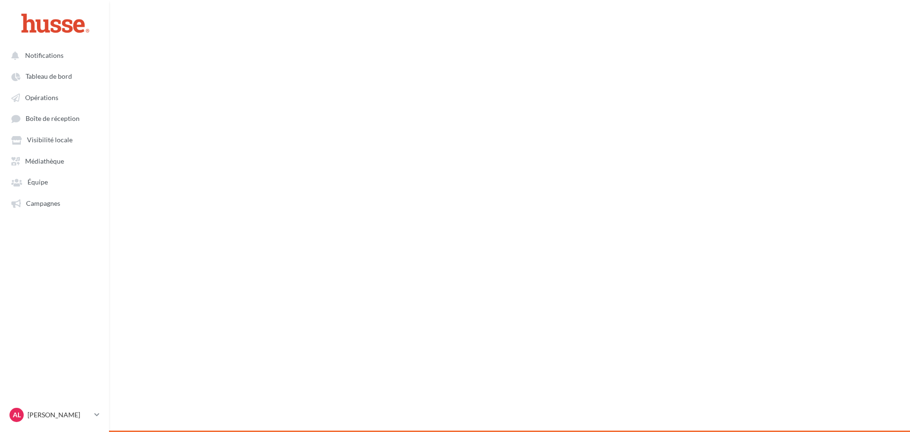  What do you see at coordinates (55, 161) in the screenshot?
I see `a: Médiathèque` at bounding box center [55, 161].